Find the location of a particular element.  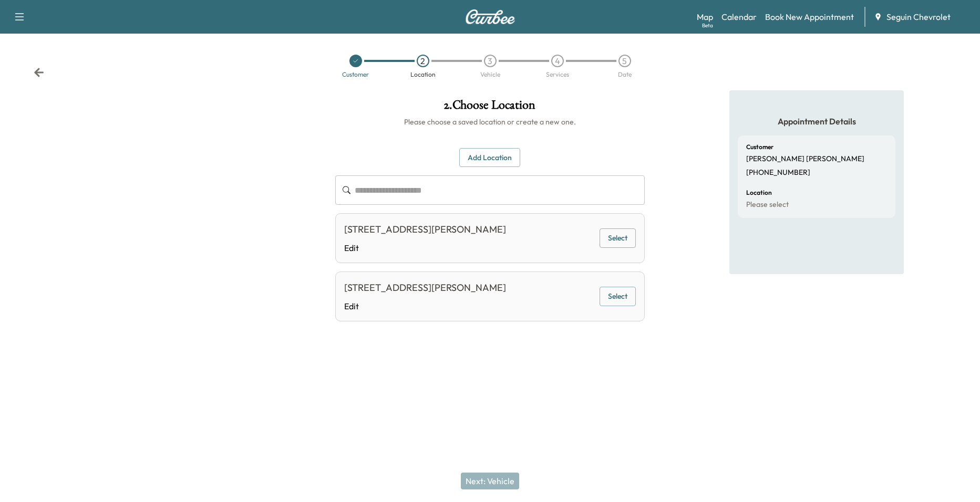

h6: Customer is located at coordinates (760, 147).